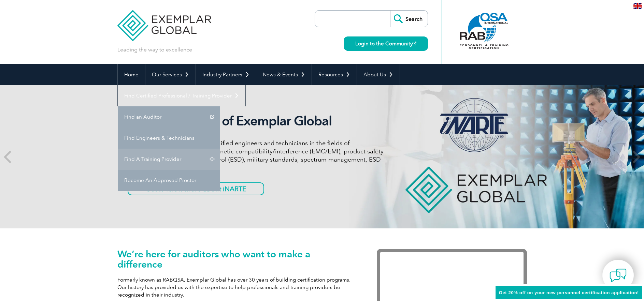 Image resolution: width=644 pixels, height=301 pixels. I want to click on a: Find A Training Provider, so click(169, 159).